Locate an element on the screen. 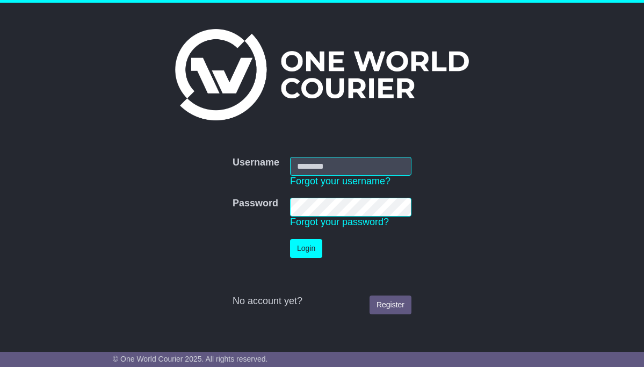 The image size is (644, 367). label: Username is located at coordinates (256, 163).